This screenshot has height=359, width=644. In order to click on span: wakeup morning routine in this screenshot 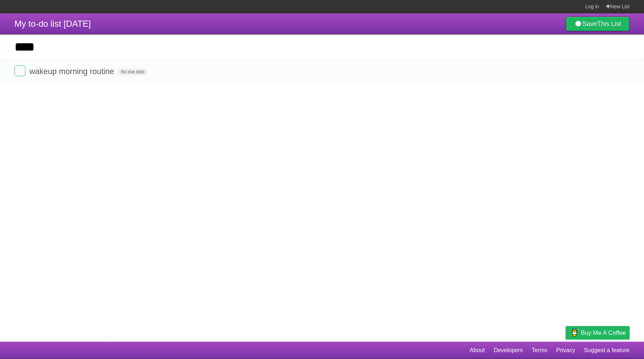, I will do `click(72, 71)`.